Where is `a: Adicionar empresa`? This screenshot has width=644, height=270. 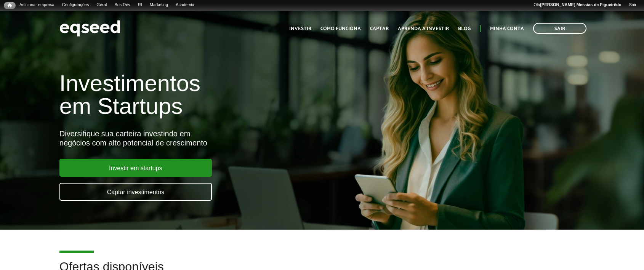 a: Adicionar empresa is located at coordinates (37, 5).